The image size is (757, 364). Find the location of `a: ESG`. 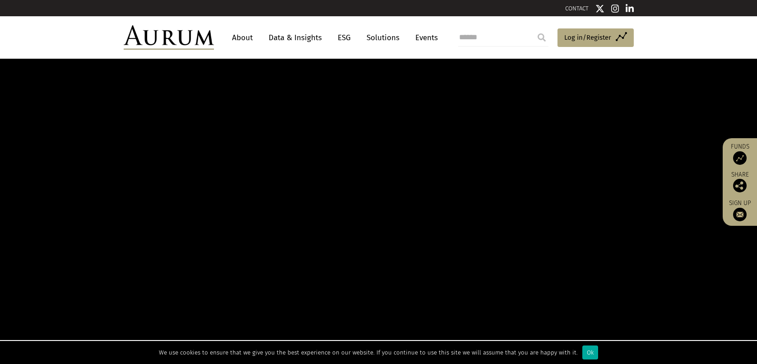

a: ESG is located at coordinates (344, 37).